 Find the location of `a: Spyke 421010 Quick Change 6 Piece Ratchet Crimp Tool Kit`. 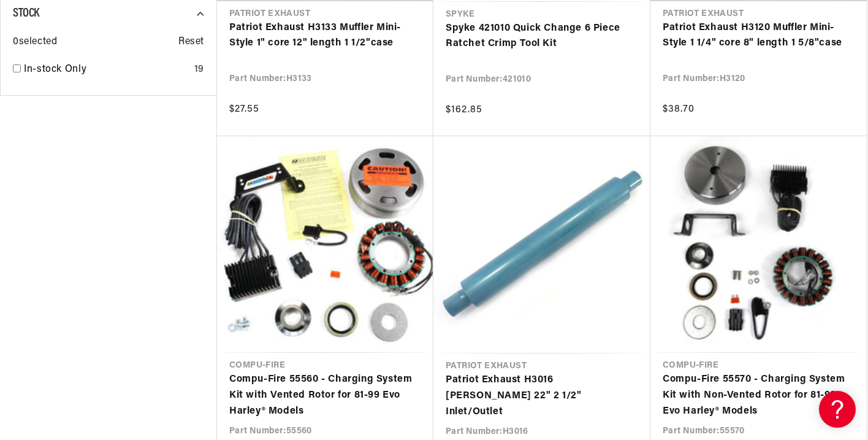

a: Spyke 421010 Quick Change 6 Piece Ratchet Crimp Tool Kit is located at coordinates (542, 36).